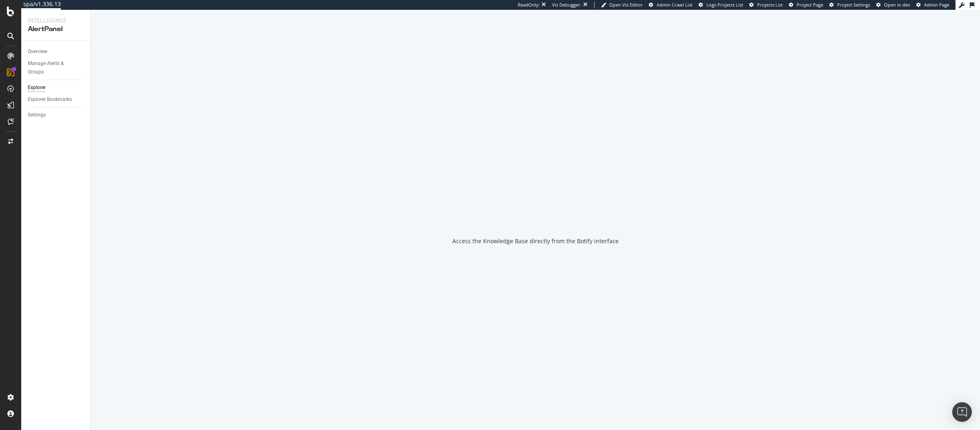  What do you see at coordinates (897, 4) in the screenshot?
I see `span: Open in dev` at bounding box center [897, 4].